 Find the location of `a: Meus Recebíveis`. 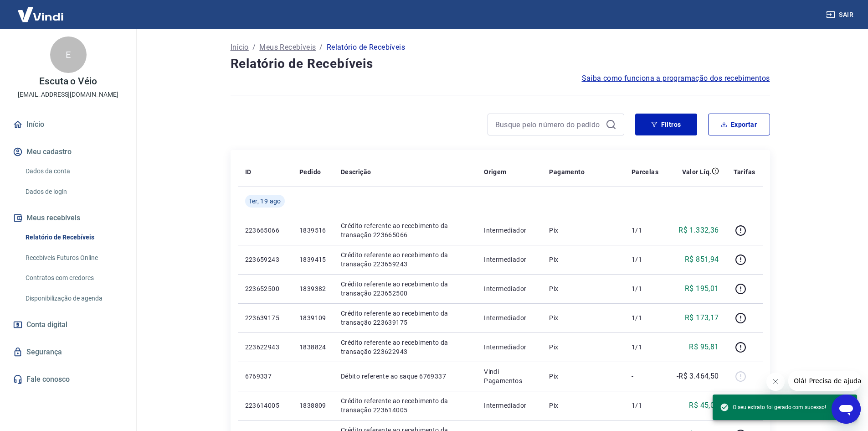

a: Meus Recebíveis is located at coordinates (287, 47).